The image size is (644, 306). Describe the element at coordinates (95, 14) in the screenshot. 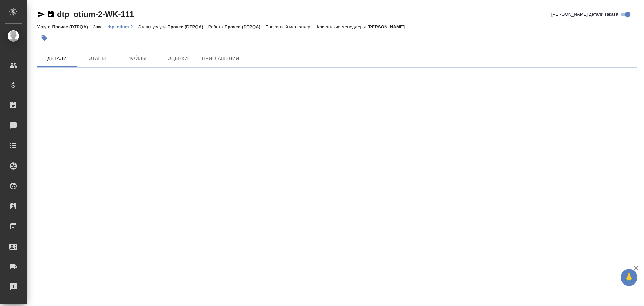

I see `a: dtp_otium-2-WK-111` at that location.